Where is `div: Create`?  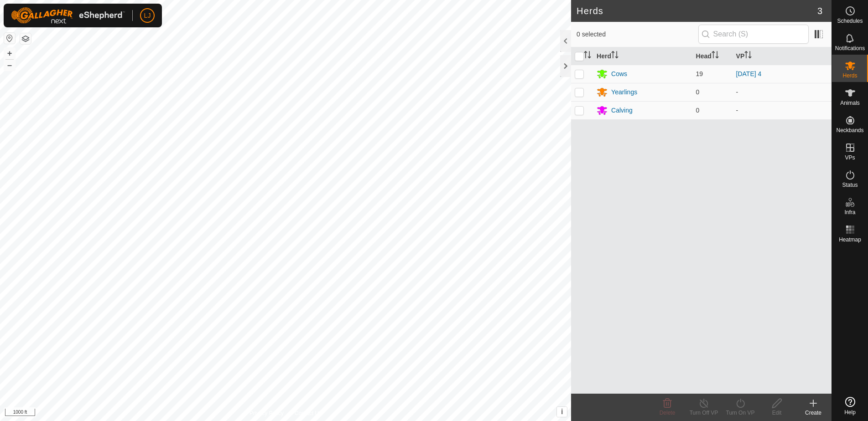
div: Create is located at coordinates (813, 413).